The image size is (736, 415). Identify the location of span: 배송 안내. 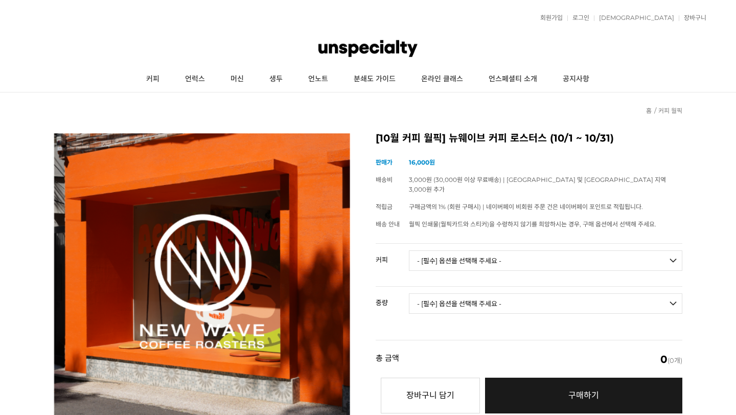
(388, 224).